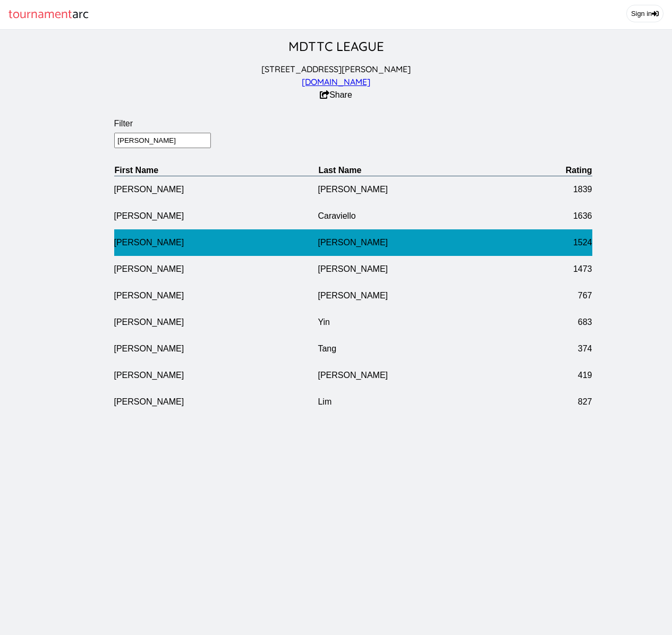 The height and width of the screenshot is (635, 672). Describe the element at coordinates (557, 296) in the screenshot. I see `td: 767` at that location.